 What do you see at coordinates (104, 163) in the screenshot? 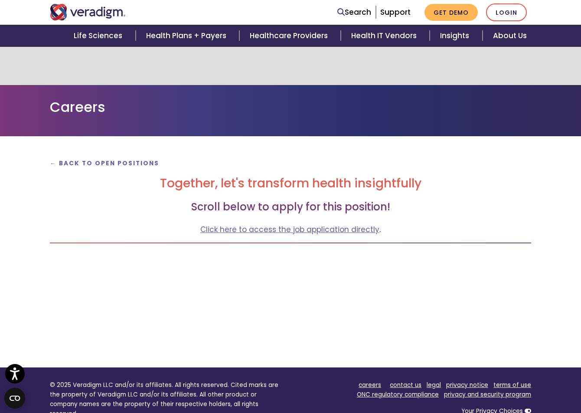
I see `strong: ← Back to Open Positions` at bounding box center [104, 163].